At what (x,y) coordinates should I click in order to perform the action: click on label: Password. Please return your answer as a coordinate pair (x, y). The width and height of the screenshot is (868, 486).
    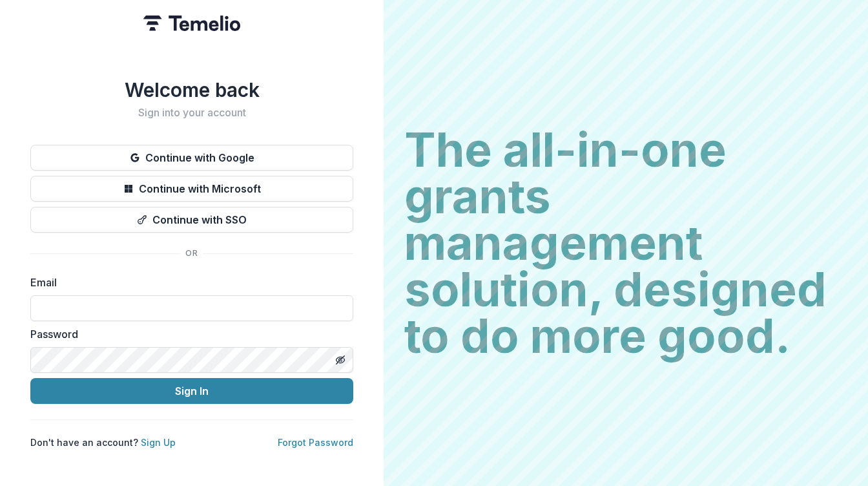
    Looking at the image, I should click on (188, 334).